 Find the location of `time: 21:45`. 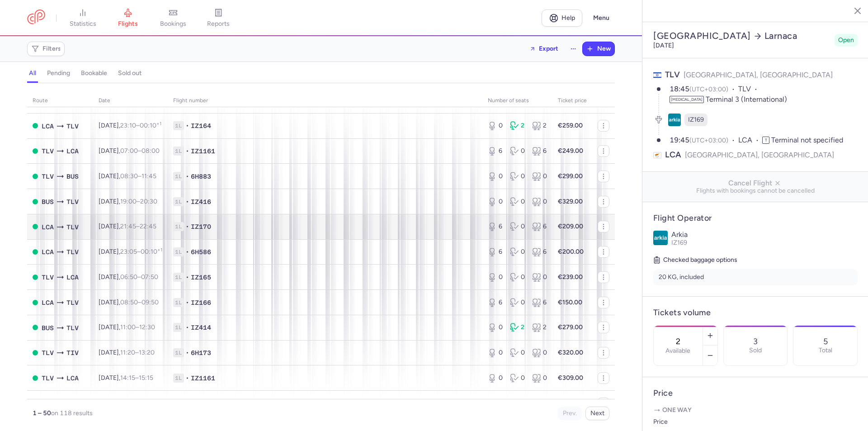

time: 21:45 is located at coordinates (128, 226).